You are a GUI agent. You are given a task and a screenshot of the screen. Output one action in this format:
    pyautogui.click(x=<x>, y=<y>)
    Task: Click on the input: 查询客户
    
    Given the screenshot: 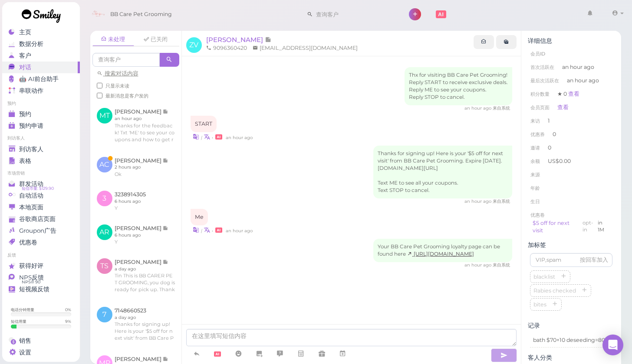 What is the action you would take?
    pyautogui.click(x=356, y=14)
    